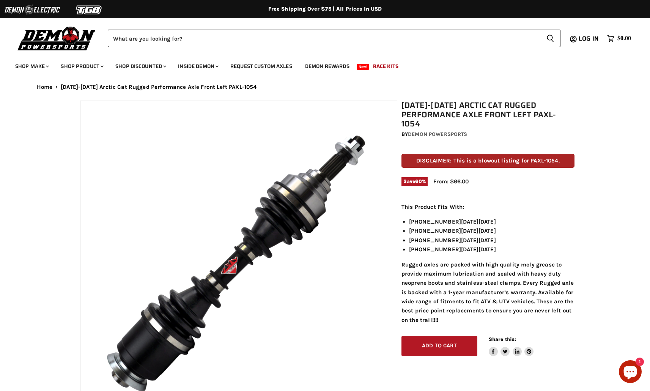 The image size is (650, 391). Describe the element at coordinates (140, 66) in the screenshot. I see `a: Shop Discounted` at that location.